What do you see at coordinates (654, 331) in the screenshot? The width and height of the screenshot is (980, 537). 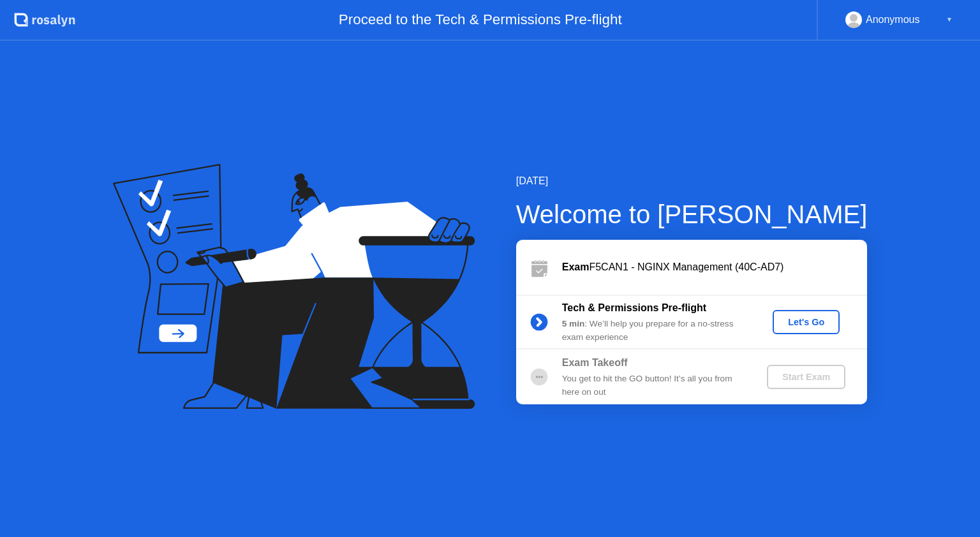 I see `div: : We’ll help you prepare for a no-stress exam experience` at bounding box center [654, 331].